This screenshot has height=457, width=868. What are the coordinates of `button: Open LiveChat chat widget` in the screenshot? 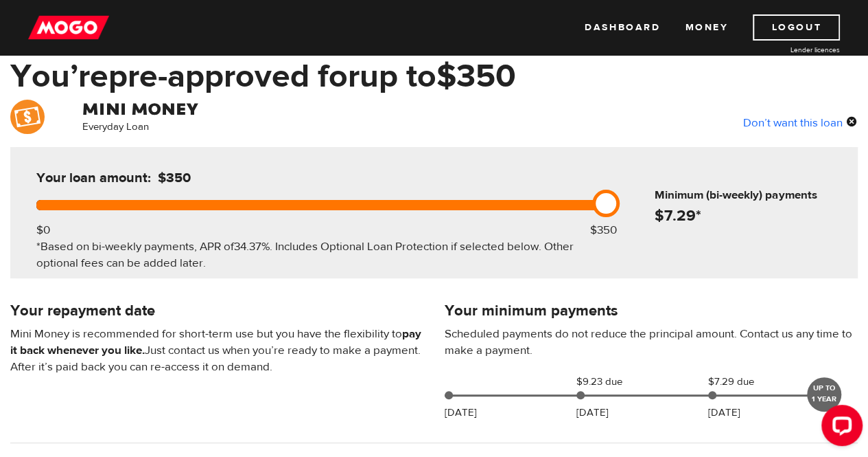 It's located at (31, 26).